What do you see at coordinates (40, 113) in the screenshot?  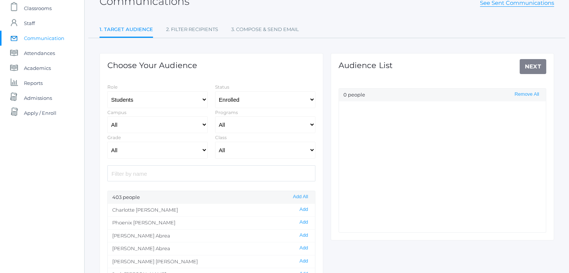 I see `span: Apply / Enroll` at bounding box center [40, 113].